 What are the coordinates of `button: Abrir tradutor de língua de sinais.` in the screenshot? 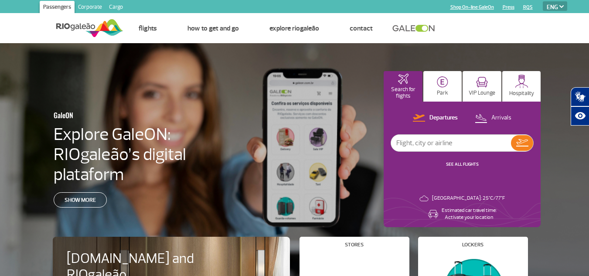 It's located at (580, 97).